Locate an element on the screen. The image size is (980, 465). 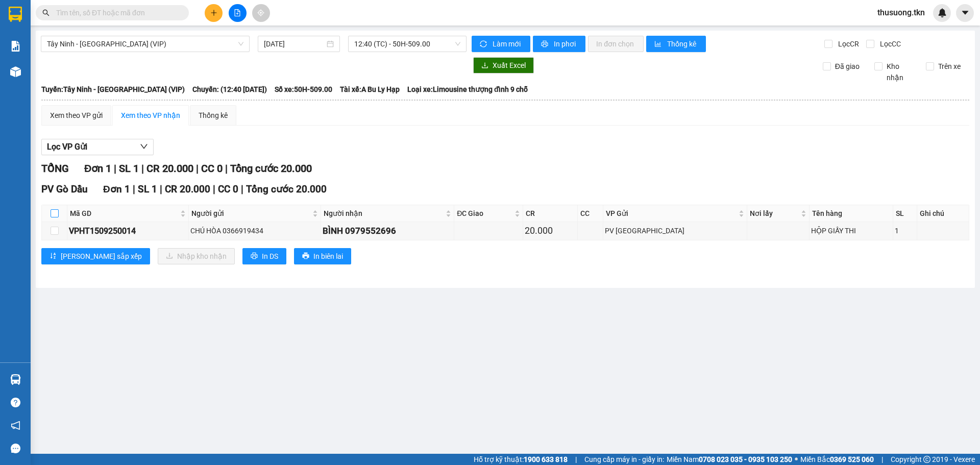
span: Hỗ trợ kỹ thuật: is located at coordinates (521, 459).